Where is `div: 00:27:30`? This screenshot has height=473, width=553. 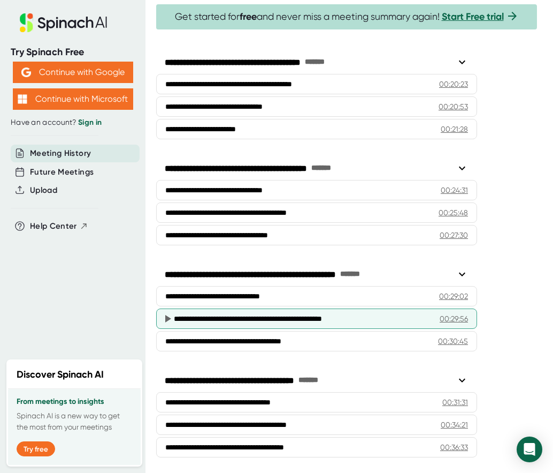
div: 00:27:30 is located at coordinates (454, 235).